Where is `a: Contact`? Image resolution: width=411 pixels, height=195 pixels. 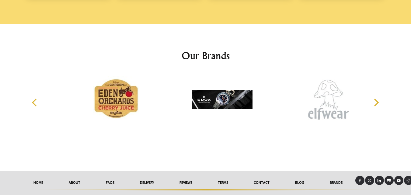 a: Contact is located at coordinates (262, 183).